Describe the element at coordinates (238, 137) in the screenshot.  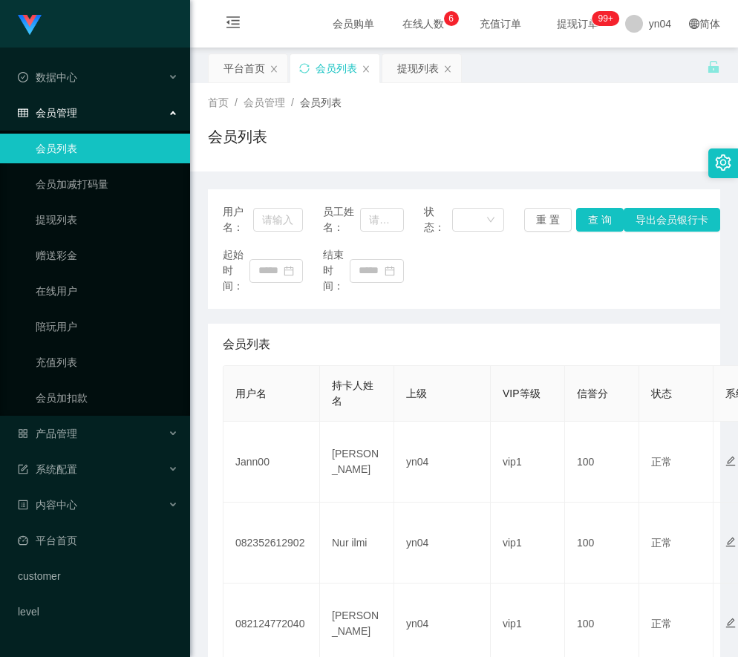
I see `h1: 会员列表` at that location.